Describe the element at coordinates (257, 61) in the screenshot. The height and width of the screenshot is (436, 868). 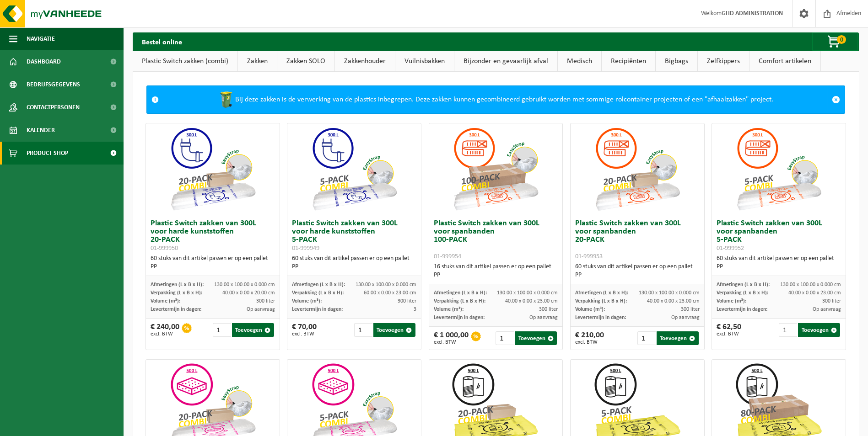
I see `a: Zakken` at that location.